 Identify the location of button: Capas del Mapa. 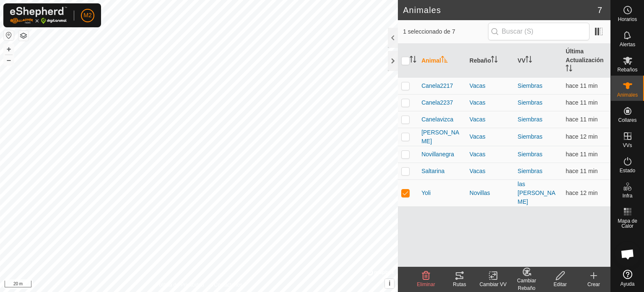
(24, 36).